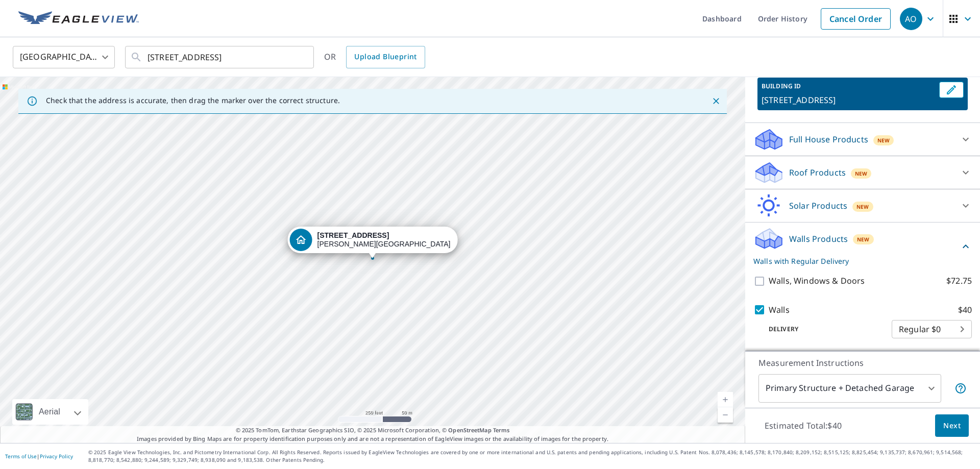 This screenshot has width=980, height=469. I want to click on div: Full House ProductsNew, so click(863, 139).